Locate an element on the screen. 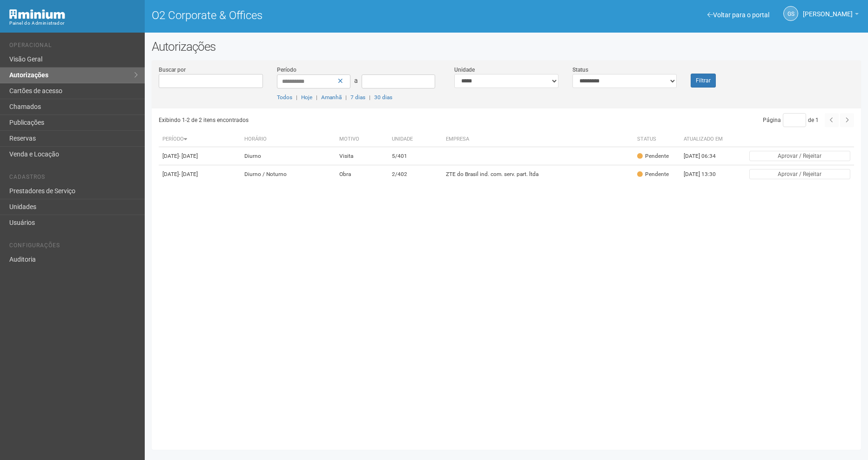  span: Página de 1 is located at coordinates (791, 120).